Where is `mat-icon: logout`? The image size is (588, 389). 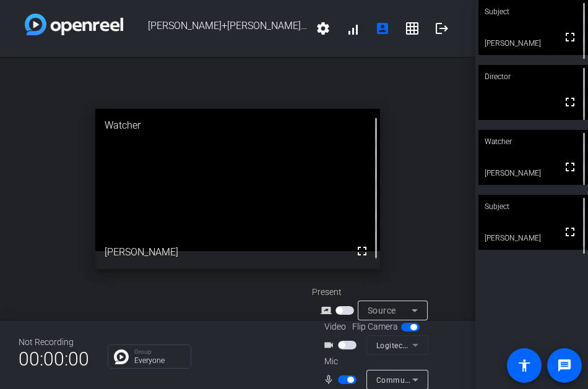 mat-icon: logout is located at coordinates (441, 29).